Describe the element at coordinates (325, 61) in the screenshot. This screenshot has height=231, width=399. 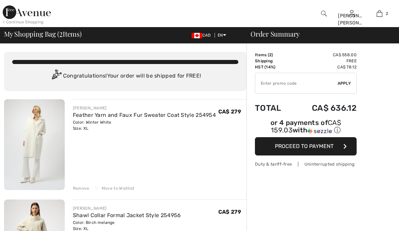
I see `td: Free` at that location.